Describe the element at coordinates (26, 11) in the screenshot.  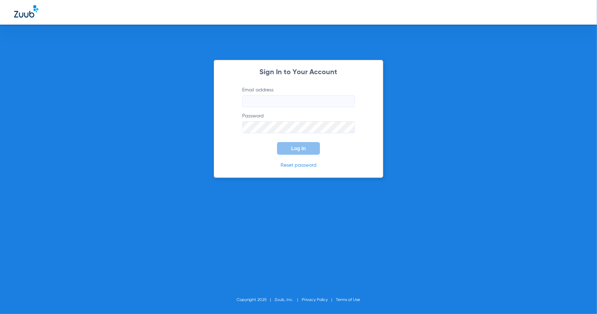
I see `img: Zuub Logo` at that location.